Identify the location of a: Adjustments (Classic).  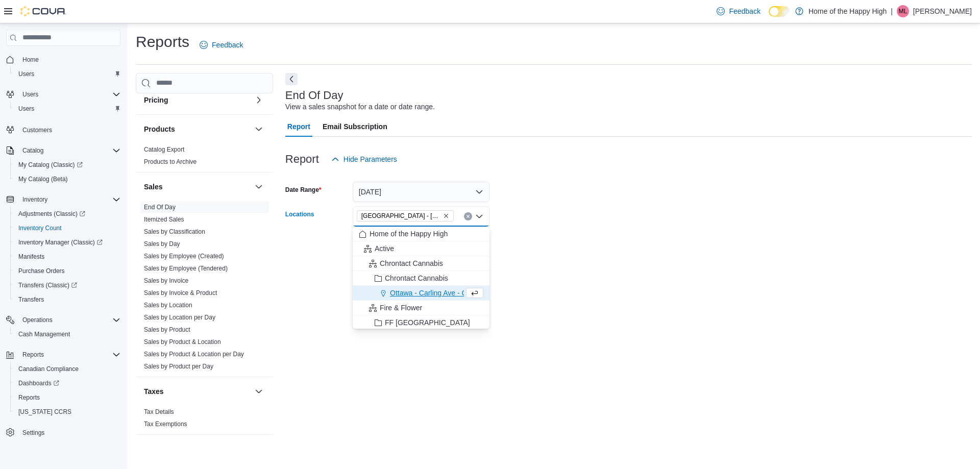
(68, 214).